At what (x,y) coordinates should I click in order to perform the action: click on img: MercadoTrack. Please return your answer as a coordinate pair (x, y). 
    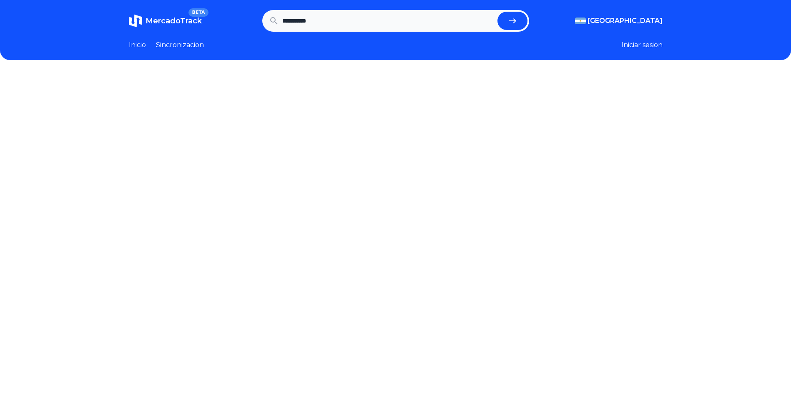
    Looking at the image, I should click on (136, 21).